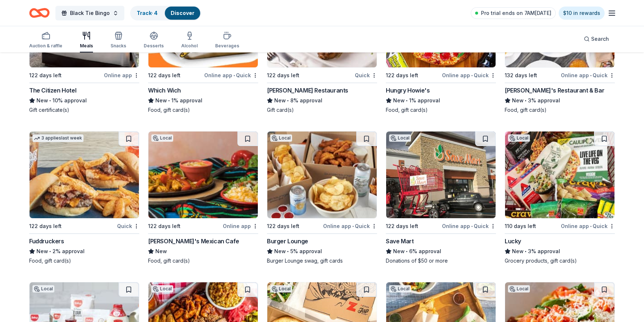 Image resolution: width=644 pixels, height=322 pixels. Describe the element at coordinates (166, 13) in the screenshot. I see `button: Track· 4Discover` at that location.